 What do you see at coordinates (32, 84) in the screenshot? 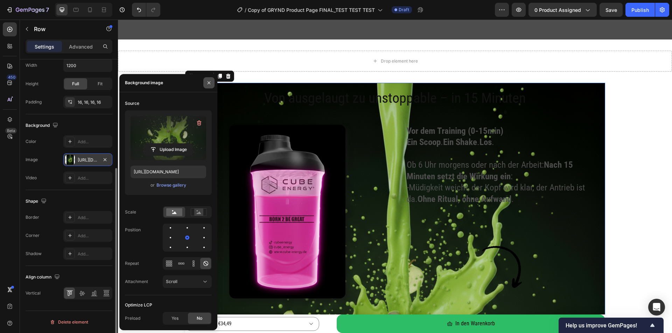
I see `div: Height` at bounding box center [32, 84].